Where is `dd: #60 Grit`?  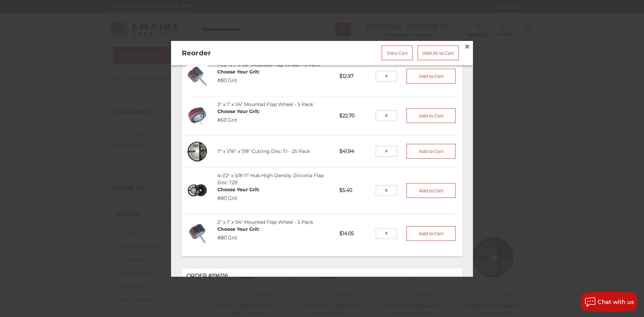
dd: #60 Grit is located at coordinates (239, 120).